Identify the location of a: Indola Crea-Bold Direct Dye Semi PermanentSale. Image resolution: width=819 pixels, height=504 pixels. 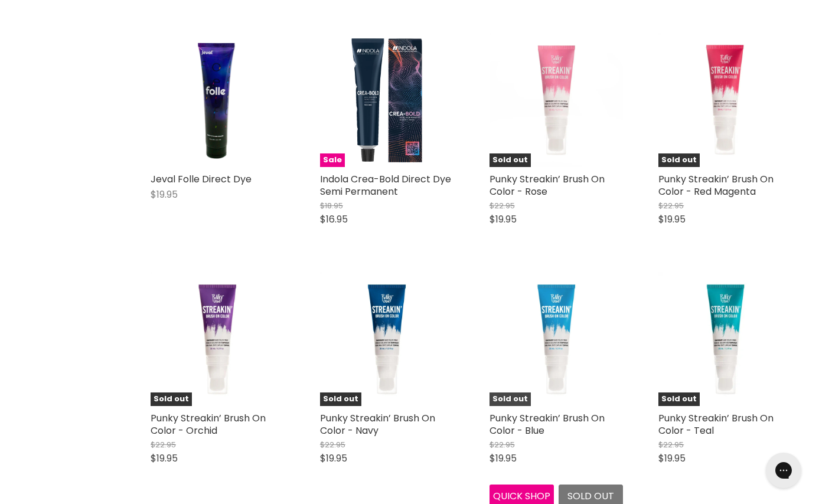
(386, 100).